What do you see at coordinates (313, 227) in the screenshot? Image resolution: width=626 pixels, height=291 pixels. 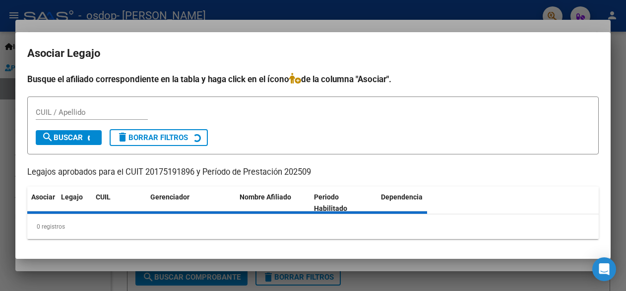 I see `div: 0 registros` at bounding box center [313, 227].